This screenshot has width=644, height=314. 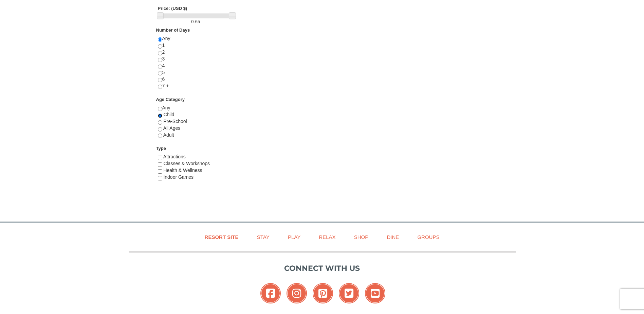 I want to click on span: All Ages, so click(x=172, y=128).